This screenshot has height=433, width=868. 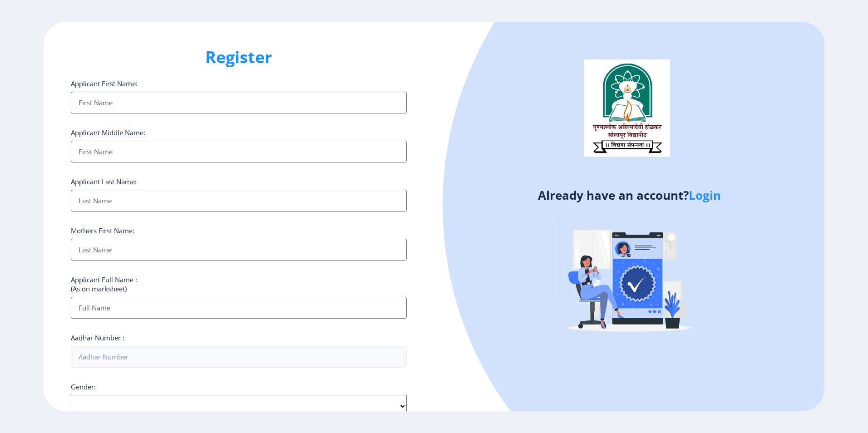 I want to click on input: Aadhar Number, so click(x=239, y=357).